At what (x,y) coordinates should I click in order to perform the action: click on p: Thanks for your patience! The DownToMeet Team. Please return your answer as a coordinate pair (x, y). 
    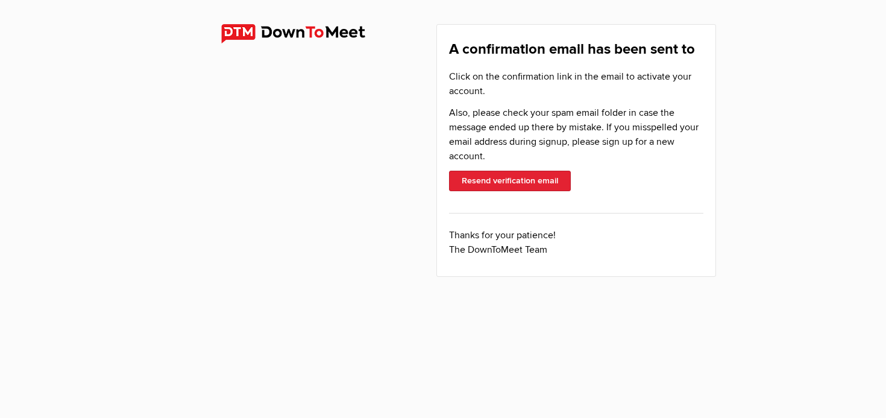
    Looking at the image, I should click on (576, 246).